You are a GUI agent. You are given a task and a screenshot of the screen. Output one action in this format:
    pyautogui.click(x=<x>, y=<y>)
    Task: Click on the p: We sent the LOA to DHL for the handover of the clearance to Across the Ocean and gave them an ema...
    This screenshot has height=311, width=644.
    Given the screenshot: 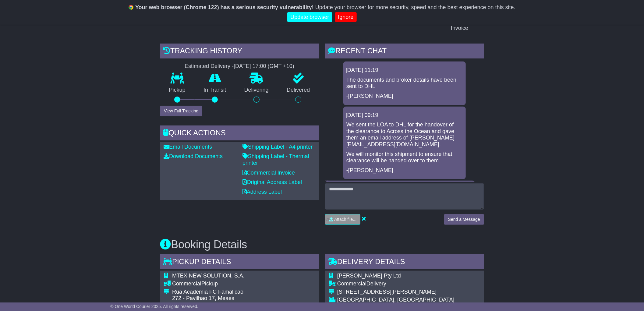 What is the action you would take?
    pyautogui.click(x=404, y=135)
    